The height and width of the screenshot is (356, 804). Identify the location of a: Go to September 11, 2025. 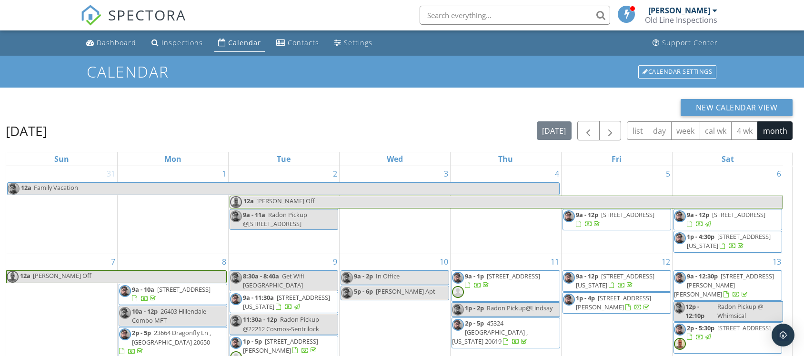
(555, 262).